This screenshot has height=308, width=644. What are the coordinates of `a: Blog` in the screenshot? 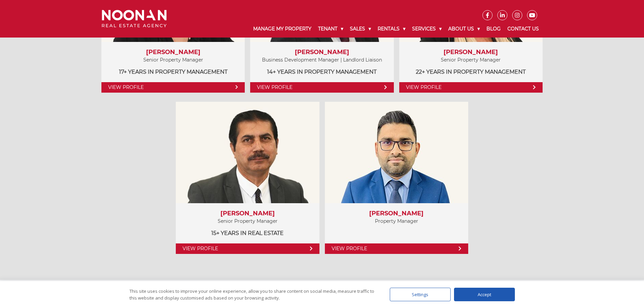 It's located at (493, 29).